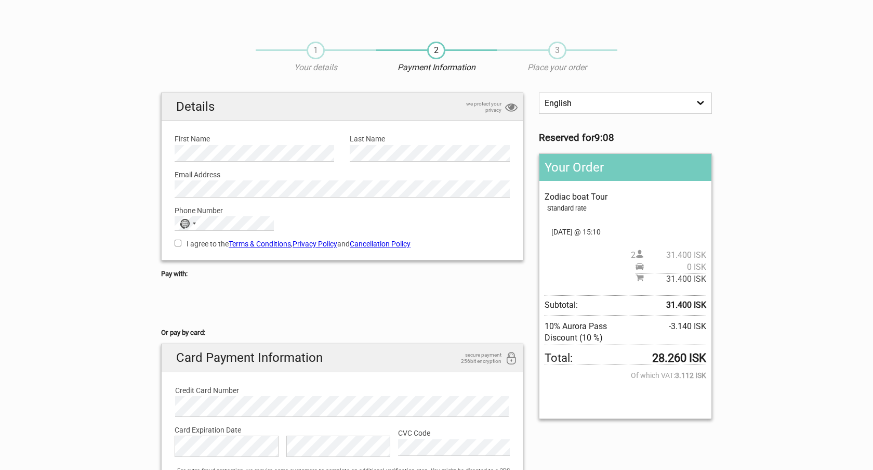  I want to click on div: Standard rate, so click(626, 208).